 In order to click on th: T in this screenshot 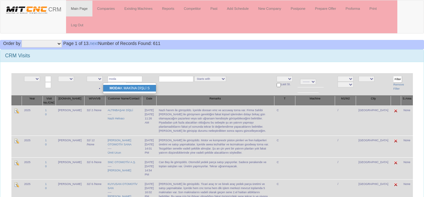, I will do `click(284, 101)`.